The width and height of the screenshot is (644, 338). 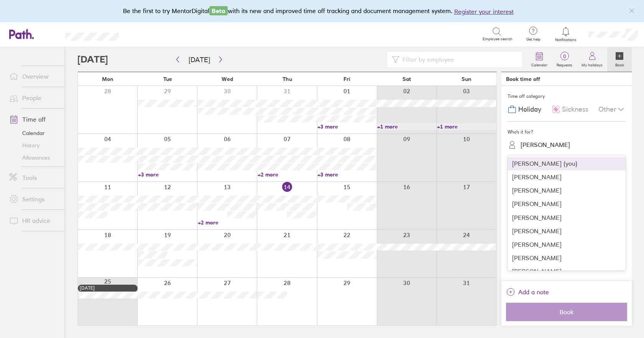 What do you see at coordinates (620, 59) in the screenshot?
I see `a: Book` at bounding box center [620, 59].